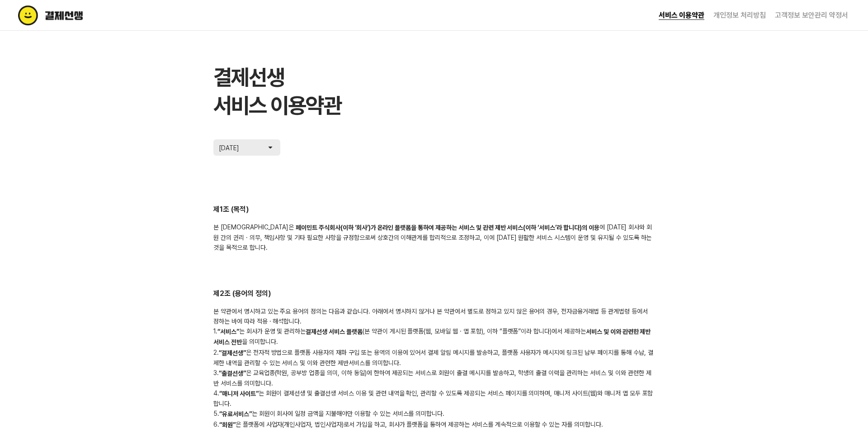 The height and width of the screenshot is (428, 868). What do you see at coordinates (812, 15) in the screenshot?
I see `a: 고객정보 보안관리 약정서` at bounding box center [812, 15].